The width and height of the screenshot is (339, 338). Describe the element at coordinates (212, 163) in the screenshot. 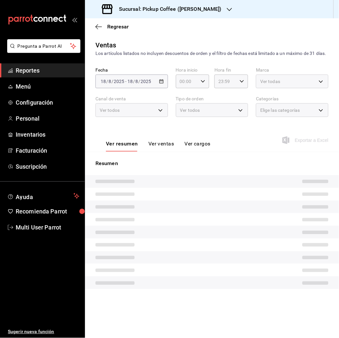

I see `p: Resumen` at that location.